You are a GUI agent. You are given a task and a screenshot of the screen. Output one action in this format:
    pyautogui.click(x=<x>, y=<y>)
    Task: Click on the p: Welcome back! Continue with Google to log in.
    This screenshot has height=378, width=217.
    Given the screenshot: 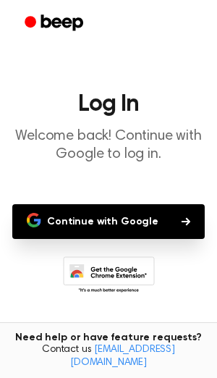 What is the action you would take?
    pyautogui.click(x=109, y=146)
    